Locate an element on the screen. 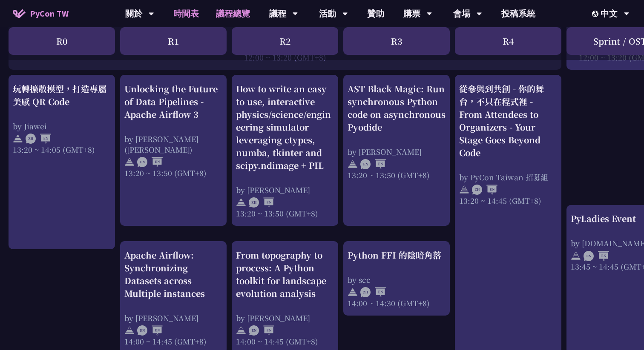 Image resolution: width=644 pixels, height=350 pixels. div: 14:00 ~ 14:30 (GMT+8) is located at coordinates (397, 303).